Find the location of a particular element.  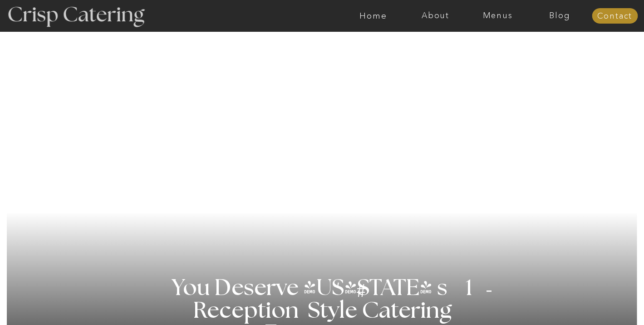

nav: Menus is located at coordinates (497, 16).